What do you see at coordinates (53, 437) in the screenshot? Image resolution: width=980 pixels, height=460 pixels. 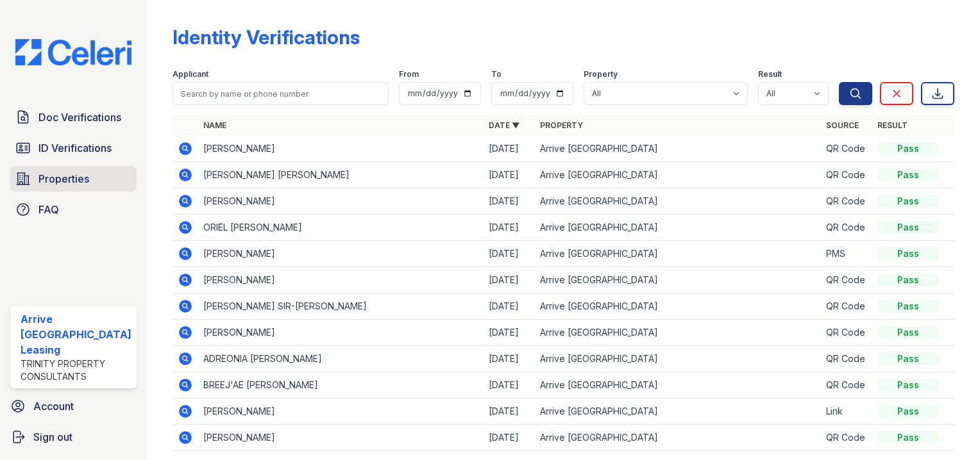 I see `span: Sign out` at bounding box center [53, 437].